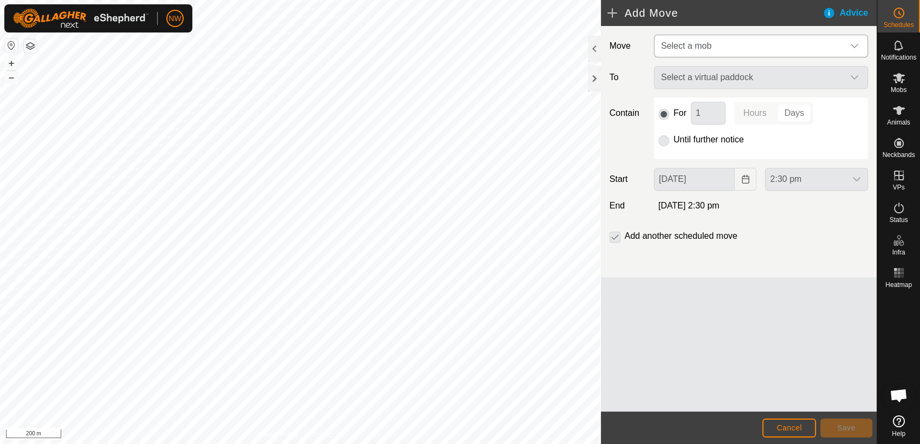  What do you see at coordinates (898, 285) in the screenshot?
I see `span: Heatmap` at bounding box center [898, 285].